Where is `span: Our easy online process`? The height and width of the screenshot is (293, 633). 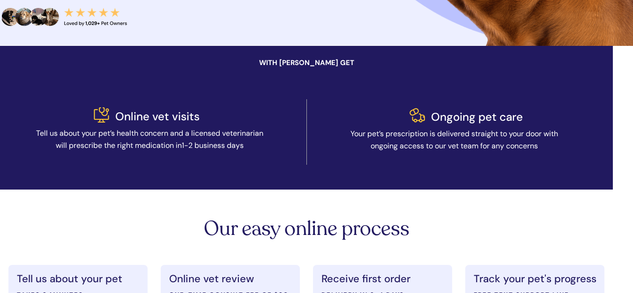
span: Our easy online process is located at coordinates (306, 229).